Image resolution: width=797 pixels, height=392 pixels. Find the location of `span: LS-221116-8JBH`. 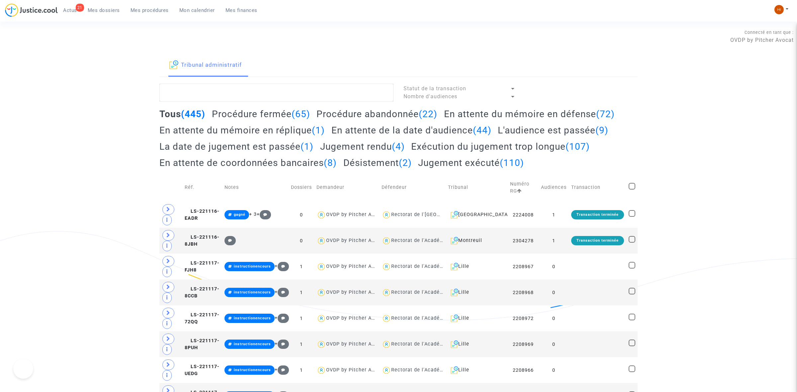

span: LS-221116-8JBH is located at coordinates (202, 241).